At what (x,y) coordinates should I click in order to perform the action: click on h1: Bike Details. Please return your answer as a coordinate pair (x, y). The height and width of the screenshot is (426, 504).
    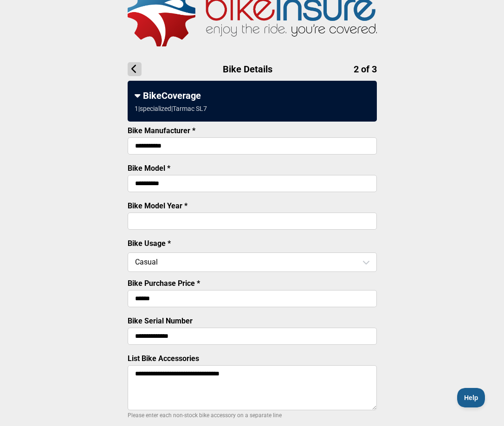
    Looking at the image, I should click on (252, 69).